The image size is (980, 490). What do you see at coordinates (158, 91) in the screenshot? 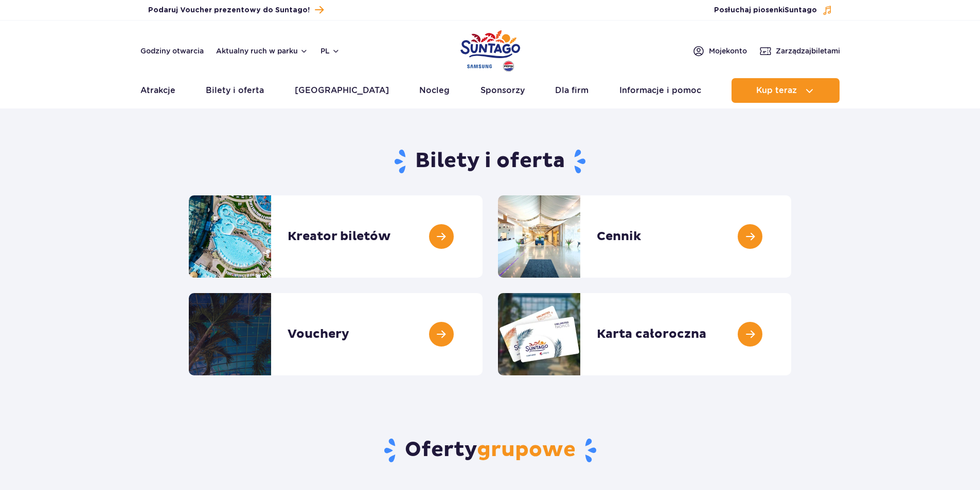
I see `a: Atrakcje` at bounding box center [158, 91].